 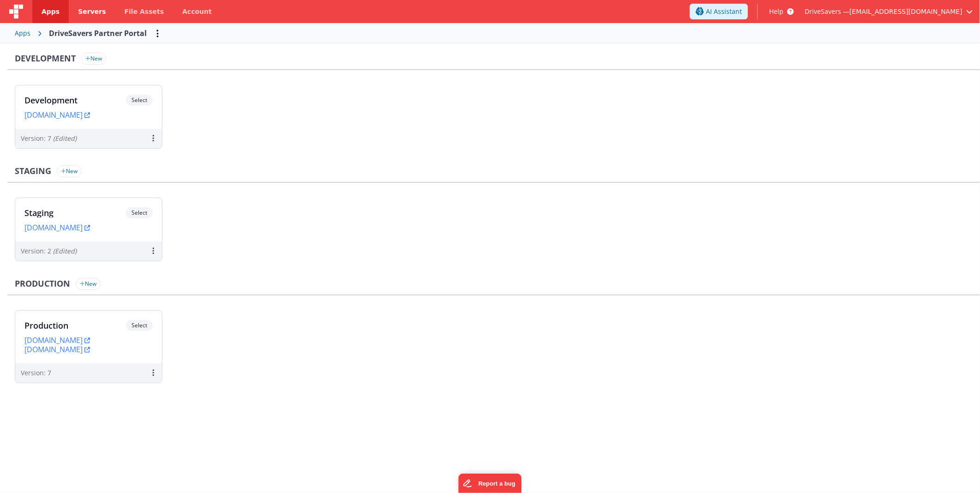 I want to click on span: AI Assistant, so click(x=724, y=12).